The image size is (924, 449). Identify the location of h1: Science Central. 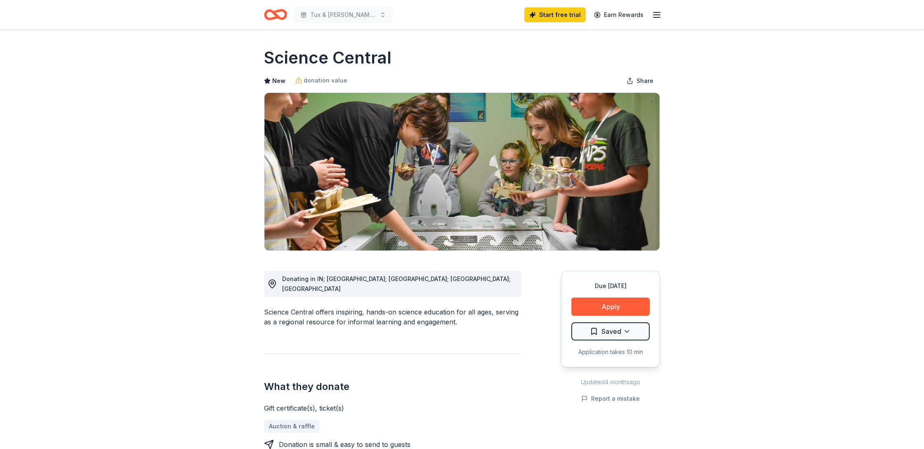
(327, 58).